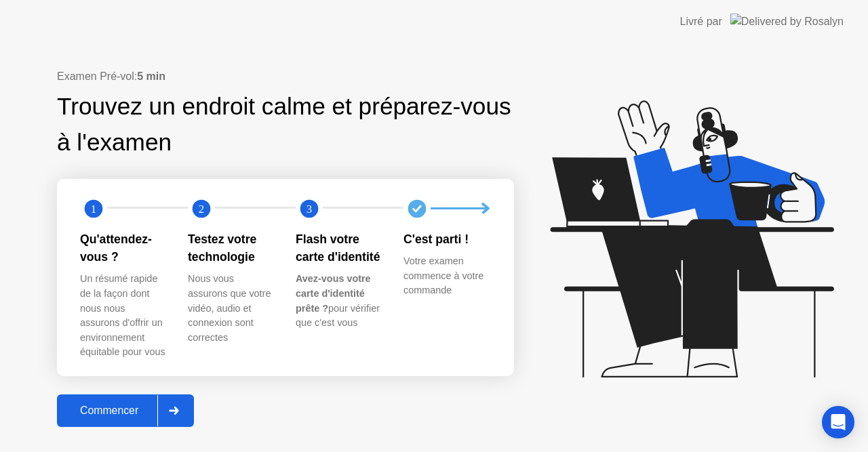  What do you see at coordinates (446, 276) in the screenshot?
I see `div: Votre examen commence à votre commande` at bounding box center [446, 276].